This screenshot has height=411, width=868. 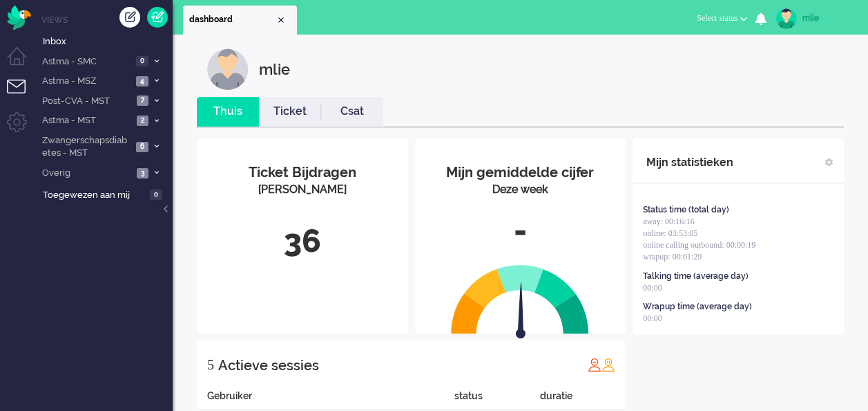 I want to click on img: flow_omnibird.svg, so click(x=19, y=17).